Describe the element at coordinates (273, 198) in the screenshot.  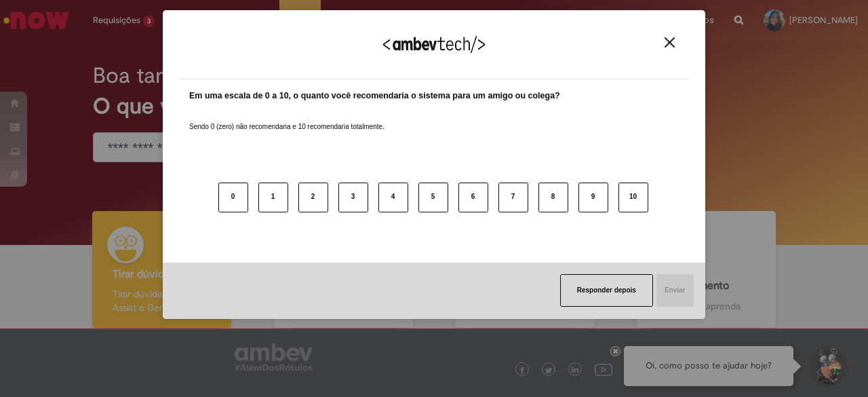
I see `button: 1` at that location.